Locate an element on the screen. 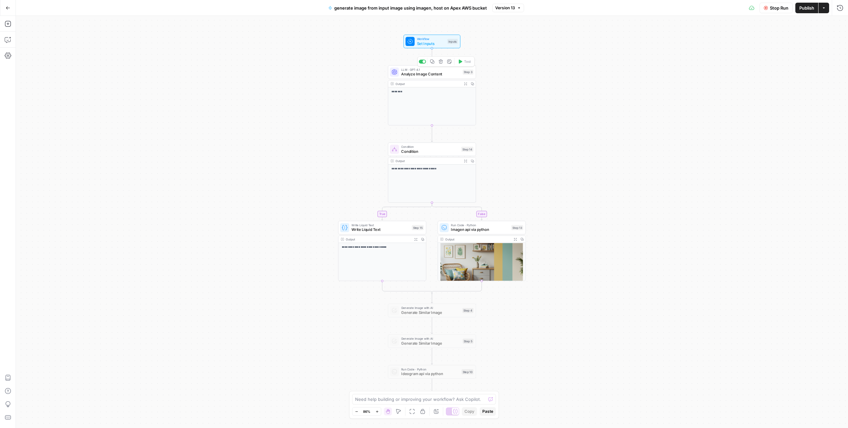 Image resolution: width=848 pixels, height=428 pixels. span: Ideogram api via python is located at coordinates (430, 374).